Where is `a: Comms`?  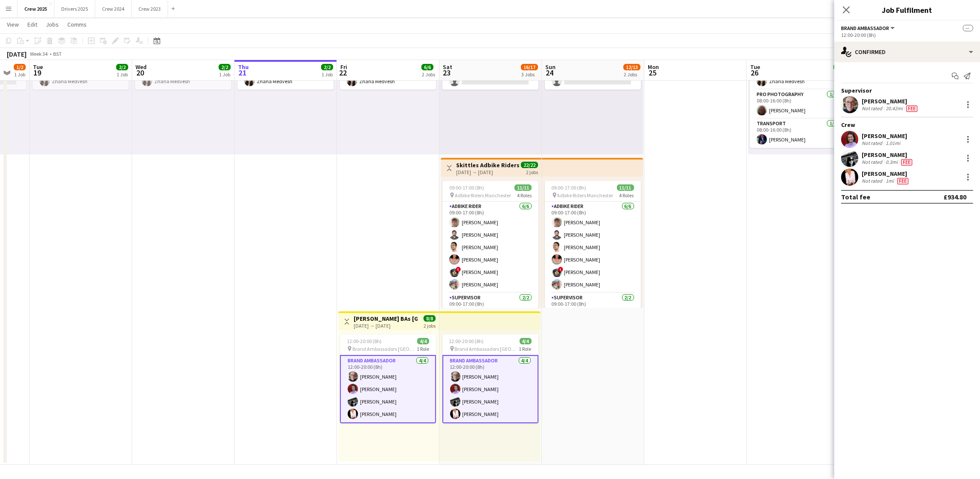
a: Comms is located at coordinates (77, 24).